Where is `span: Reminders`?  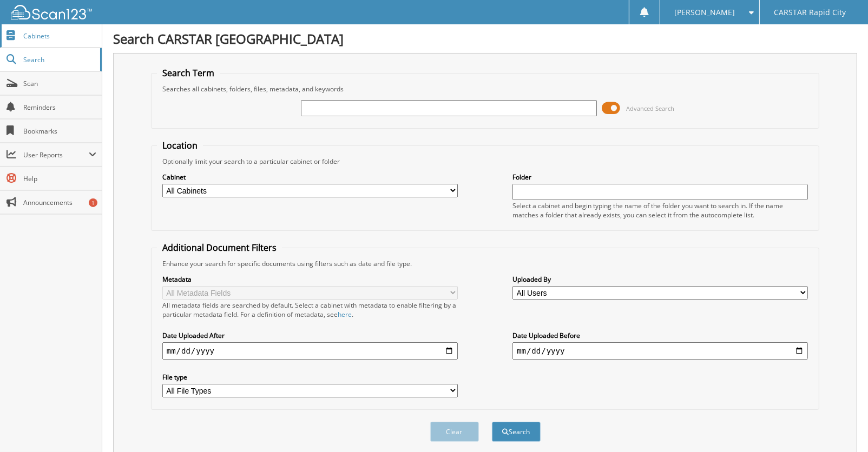
span: Reminders is located at coordinates (59, 107).